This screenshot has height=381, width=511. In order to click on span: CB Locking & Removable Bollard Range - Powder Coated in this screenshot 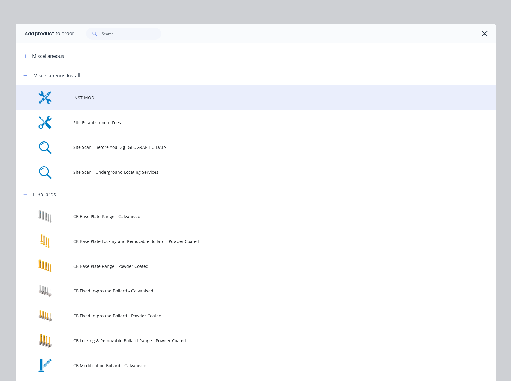, I will do `click(242, 341)`.